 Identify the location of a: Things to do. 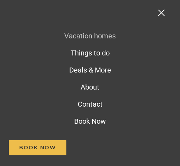
(90, 53).